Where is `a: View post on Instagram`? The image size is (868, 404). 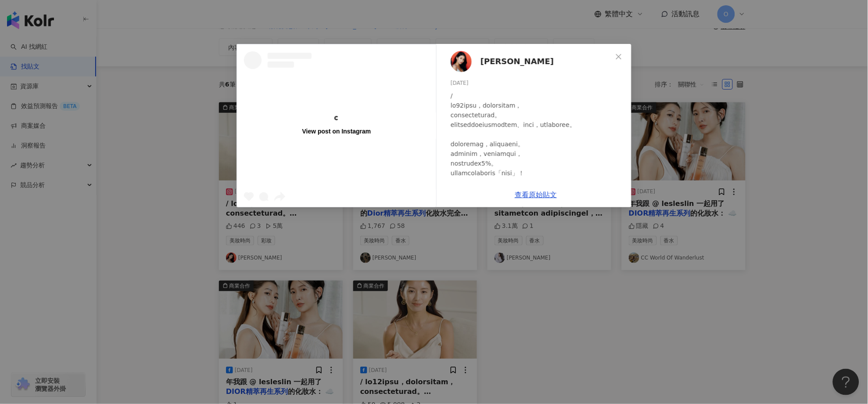 a: View post on Instagram is located at coordinates (337, 125).